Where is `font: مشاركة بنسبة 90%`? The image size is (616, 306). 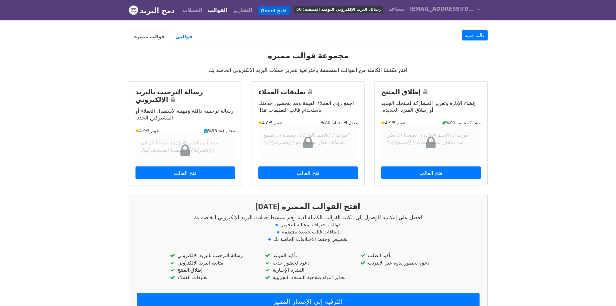 font: مشاركة بنسبة 90% is located at coordinates (463, 123).